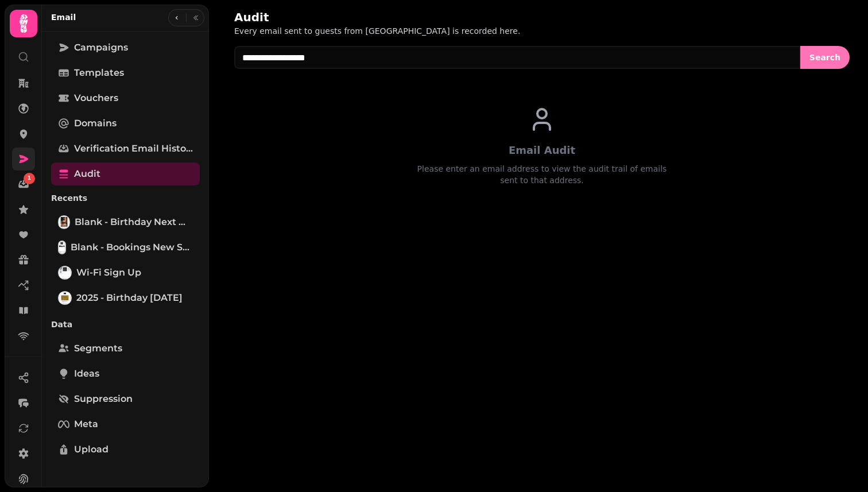 Image resolution: width=868 pixels, height=492 pixels. I want to click on span: 1, so click(29, 178).